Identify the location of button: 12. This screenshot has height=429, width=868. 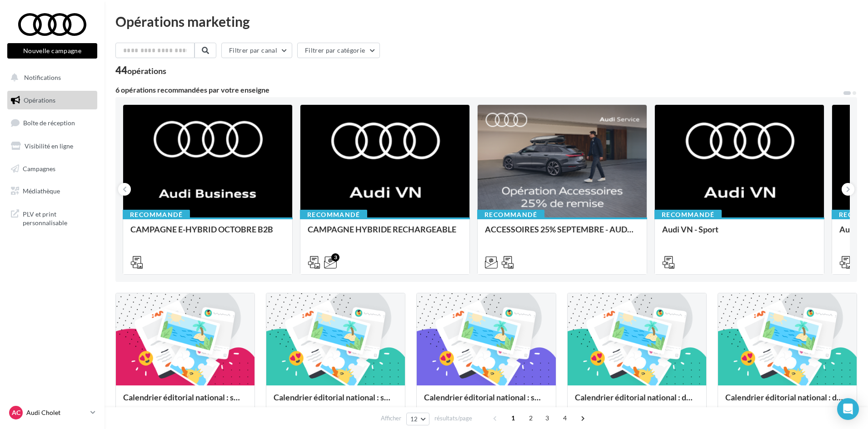
(418, 420).